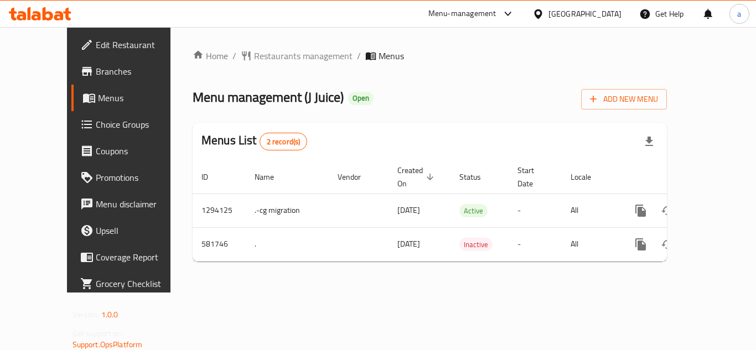 The image size is (756, 350). I want to click on span: Status, so click(477, 177).